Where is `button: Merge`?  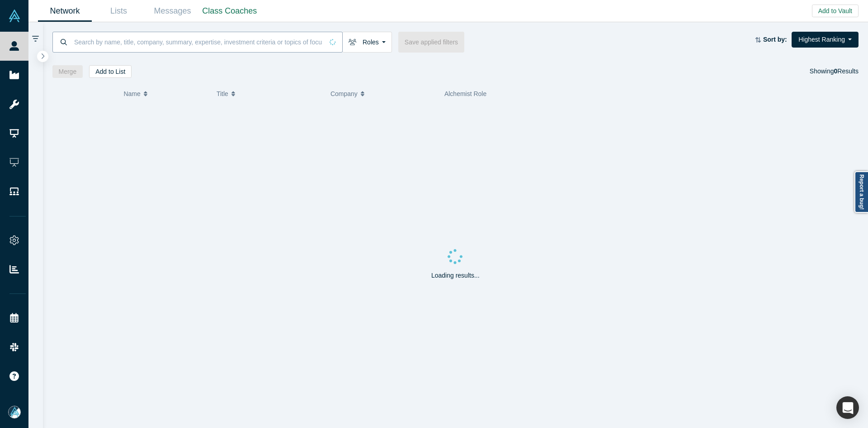
button: Merge is located at coordinates (68, 72).